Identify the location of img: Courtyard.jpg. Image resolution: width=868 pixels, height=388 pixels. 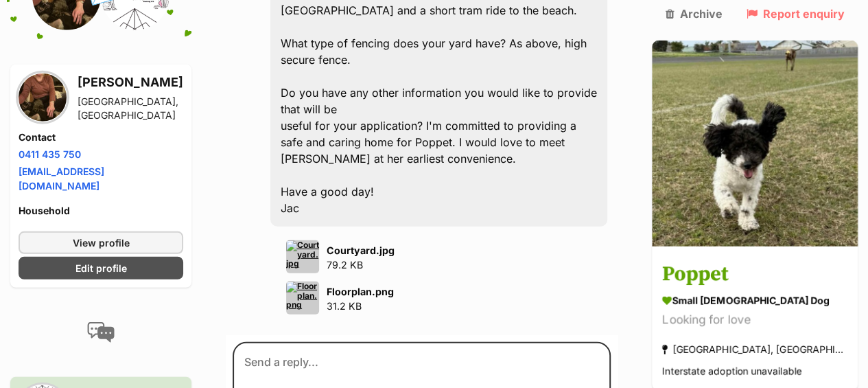
(302, 256).